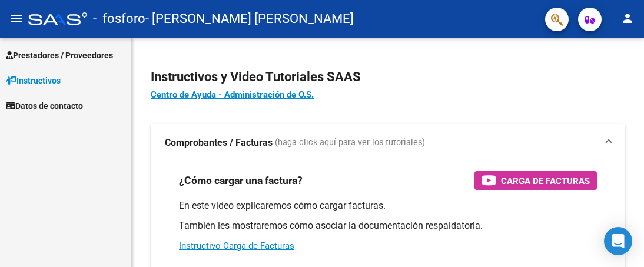  I want to click on span: (haga click aquí para ver los tutoriales), so click(350, 143).